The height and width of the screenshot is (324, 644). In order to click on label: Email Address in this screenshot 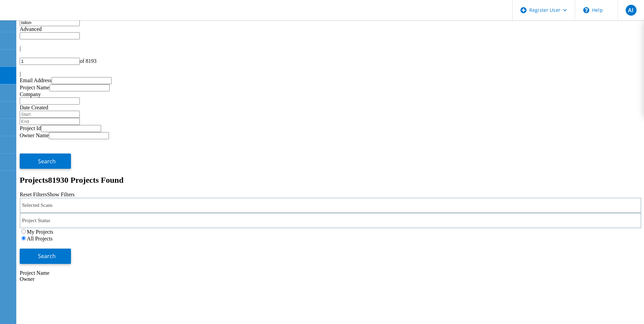, I will do `click(35, 80)`.